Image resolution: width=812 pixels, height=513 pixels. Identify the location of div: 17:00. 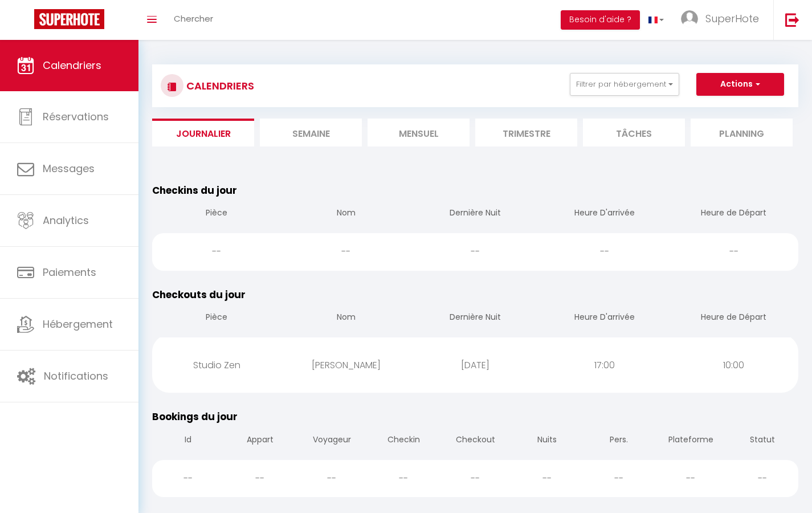
(604, 365).